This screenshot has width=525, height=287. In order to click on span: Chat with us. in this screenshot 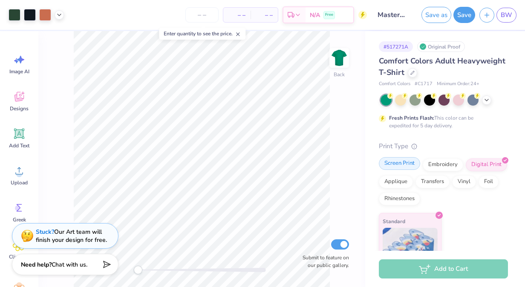, I will do `click(70, 265)`.